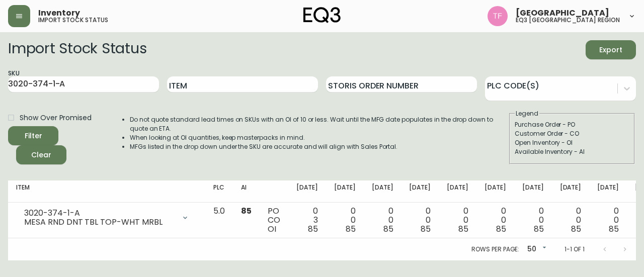 The height and width of the screenshot is (277, 644). What do you see at coordinates (572, 133) in the screenshot?
I see `div: Customer Order - CO` at bounding box center [572, 133].